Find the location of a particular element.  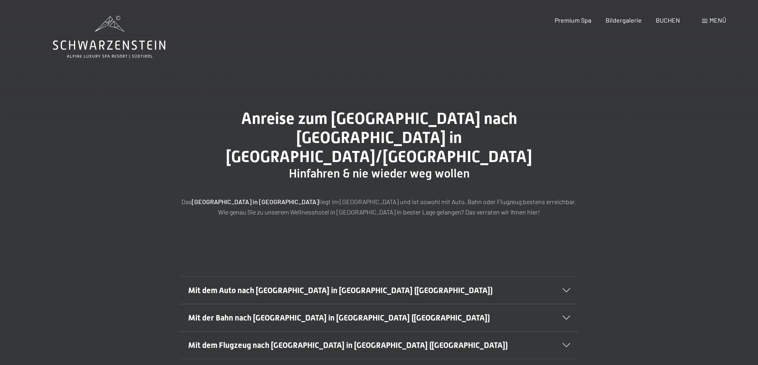

span: Premium Spa is located at coordinates (573, 20).